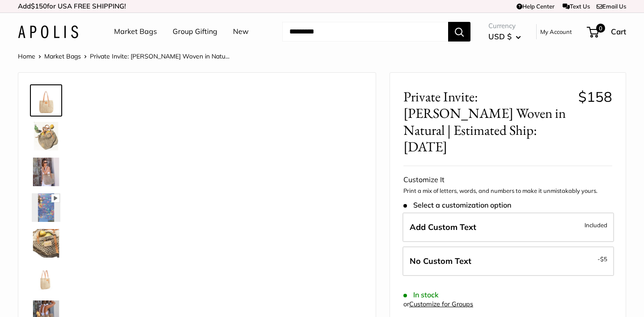 This screenshot has height=317, width=644. Describe the element at coordinates (507, 191) in the screenshot. I see `p: Print a mix of letters, words, and numbers to make it unmistakably yours.` at that location.